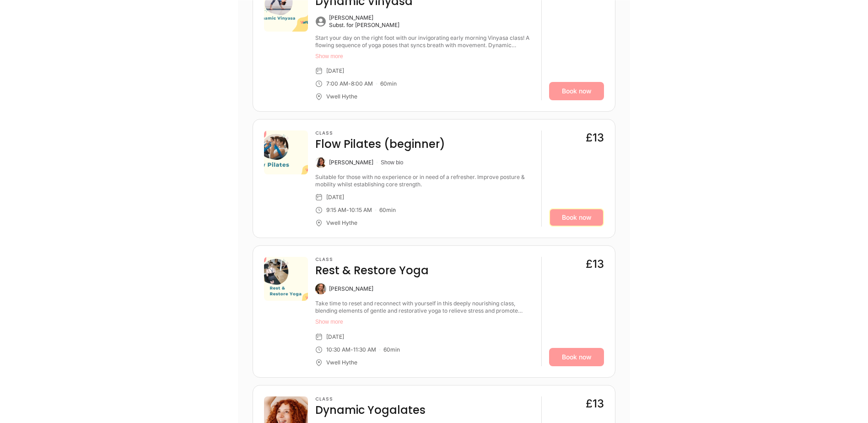 The width and height of the screenshot is (868, 423). Describe the element at coordinates (286, 279) in the screenshot. I see `img: 734a81fd-0b3d-46f1-b7ab-0c1388fca0de.png` at that location.